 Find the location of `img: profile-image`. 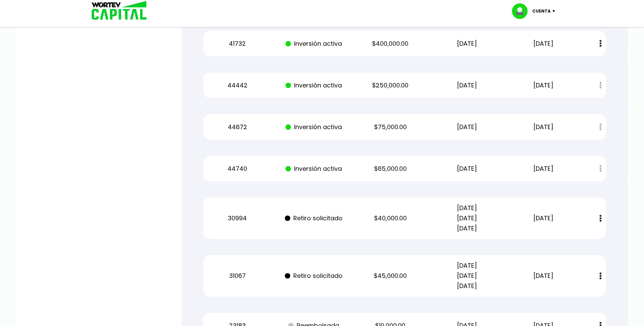

img: profile-image is located at coordinates (522, 11).